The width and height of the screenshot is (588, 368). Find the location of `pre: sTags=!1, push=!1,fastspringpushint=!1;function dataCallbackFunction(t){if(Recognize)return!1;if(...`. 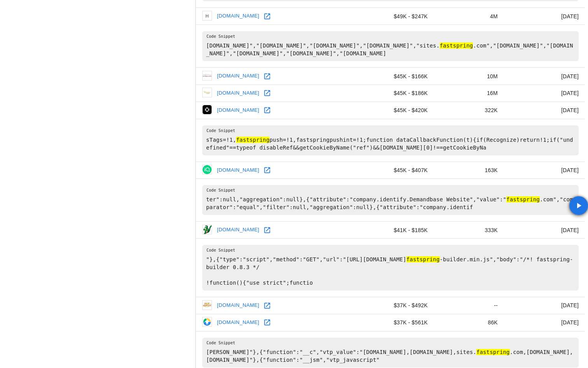

pre: sTags=!1, push=!1,fastspringpushint=!1;function dataCallbackFunction(t){if(Recognize)return!1;if(... is located at coordinates (391, 140).